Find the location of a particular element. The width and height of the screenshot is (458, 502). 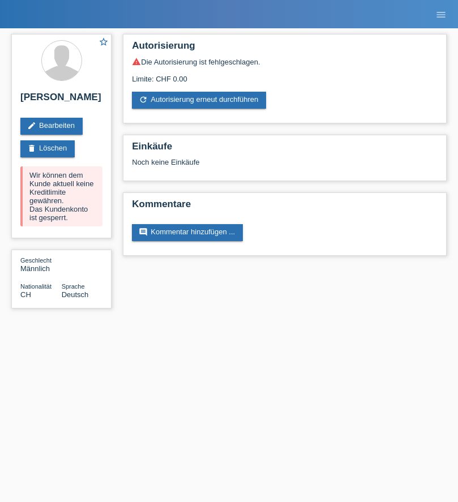

a: deleteLöschen is located at coordinates (48, 149).